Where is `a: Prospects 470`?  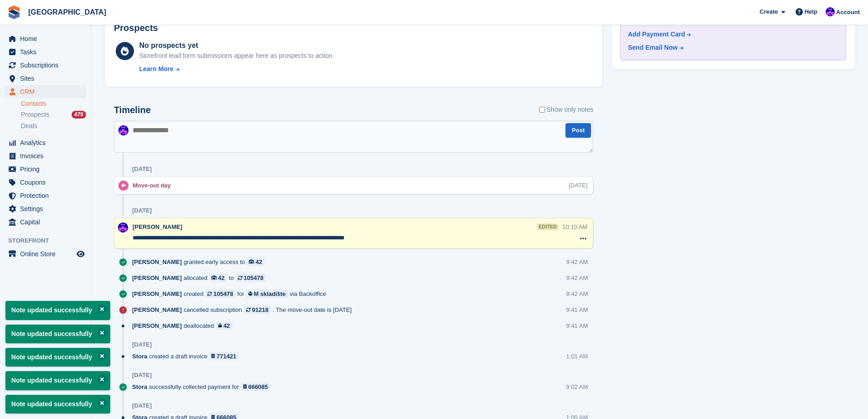 a: Prospects 470 is located at coordinates (53, 115).